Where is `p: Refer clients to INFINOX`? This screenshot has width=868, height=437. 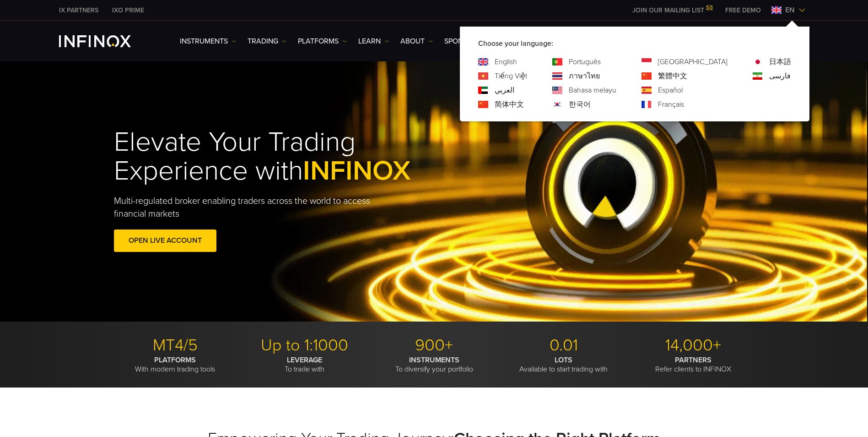 p: Refer clients to INFINOX is located at coordinates (693, 365).